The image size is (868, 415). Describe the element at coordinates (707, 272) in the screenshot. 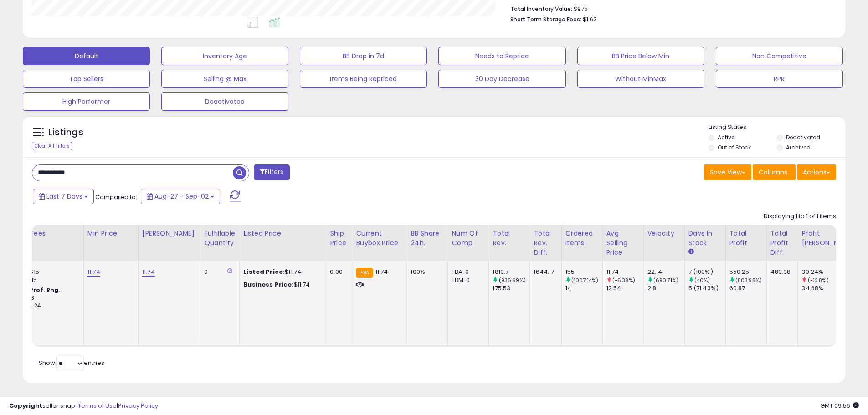

I see `div: 7 (100%)` at that location.